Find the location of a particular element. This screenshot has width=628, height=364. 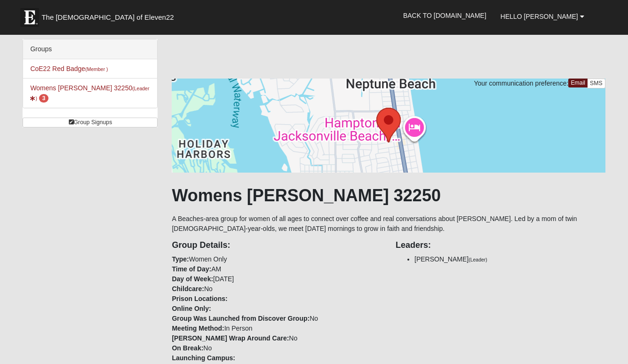

a: Group Signups is located at coordinates (90, 122).